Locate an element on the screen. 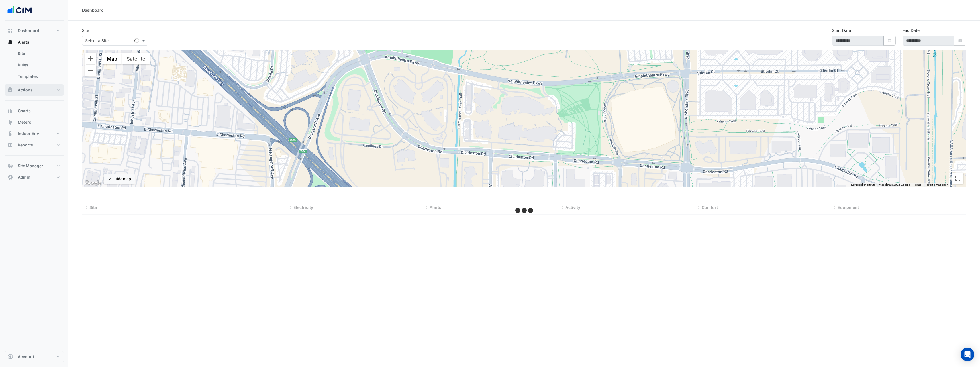 This screenshot has height=367, width=980. img: Google is located at coordinates (93, 183).